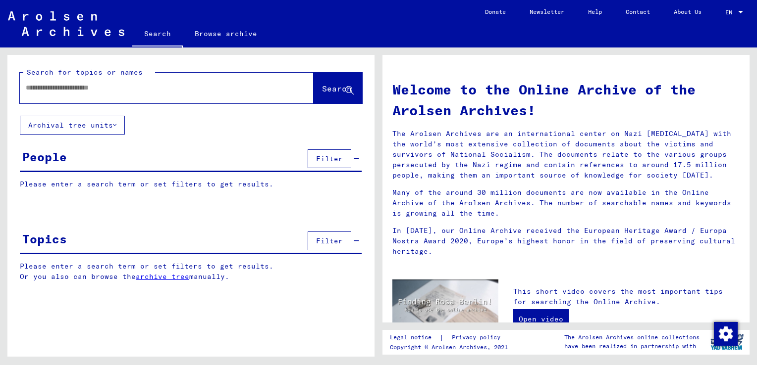  I want to click on button: Search, so click(338, 88).